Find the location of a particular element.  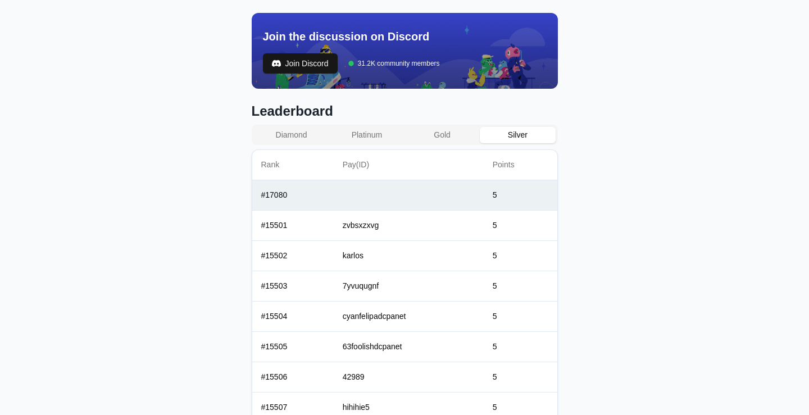

td: 7yvuqugnf is located at coordinates (408, 287).